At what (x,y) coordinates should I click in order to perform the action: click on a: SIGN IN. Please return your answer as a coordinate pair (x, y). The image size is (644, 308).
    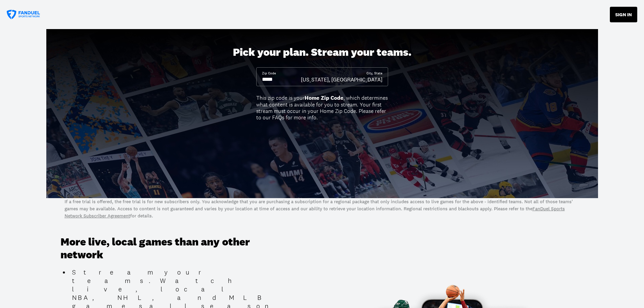
    Looking at the image, I should click on (623, 15).